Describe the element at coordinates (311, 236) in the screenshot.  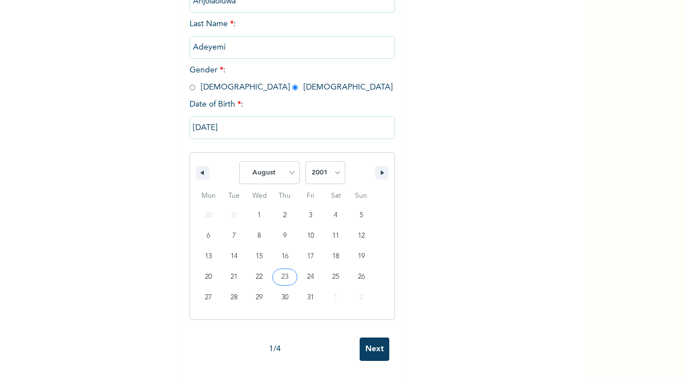
I see `span: 10` at that location.